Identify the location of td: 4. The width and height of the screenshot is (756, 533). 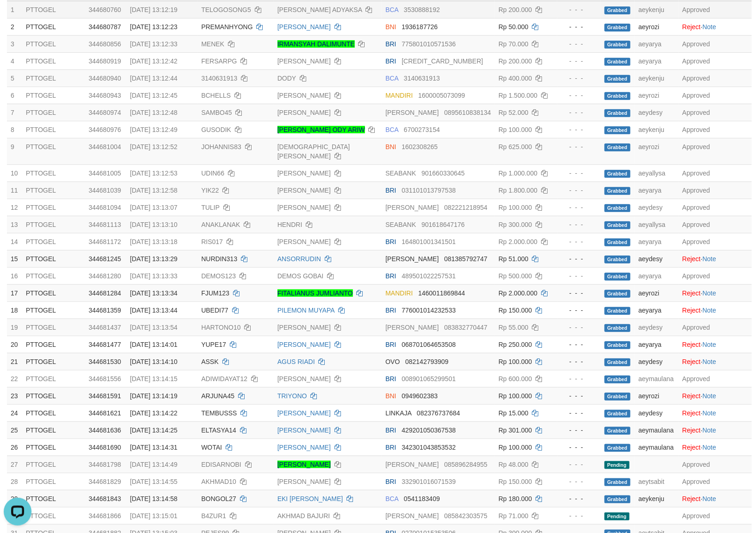
(14, 61).